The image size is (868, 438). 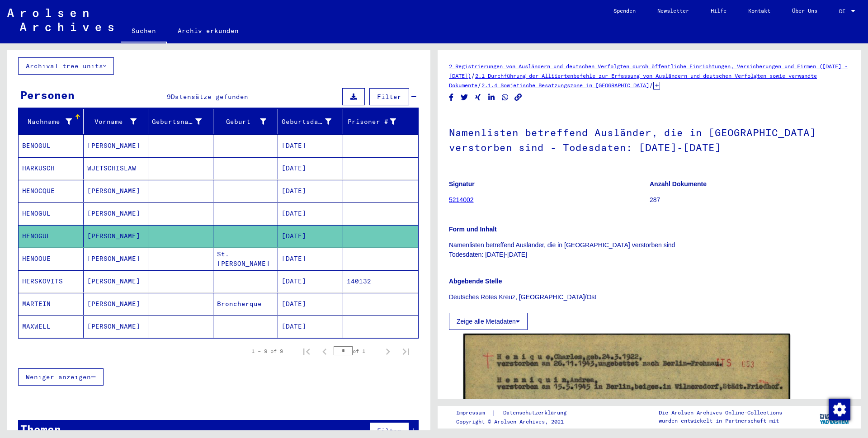 I want to click on button: Next page, so click(x=388, y=351).